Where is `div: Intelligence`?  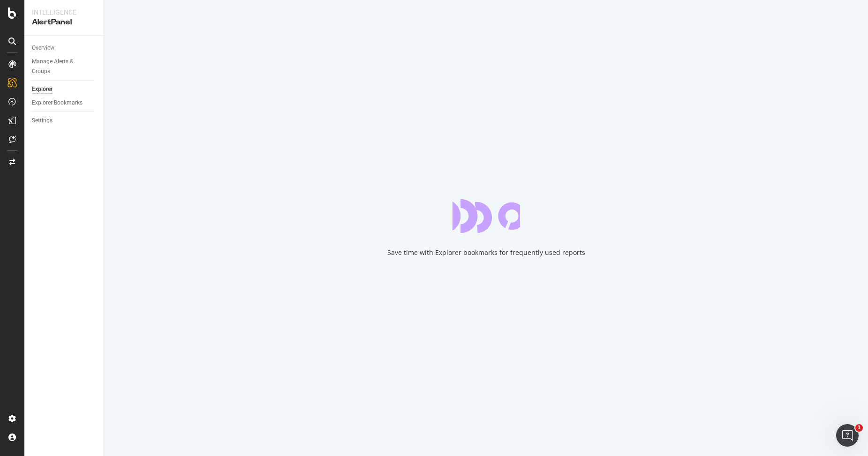
div: Intelligence is located at coordinates (64, 12).